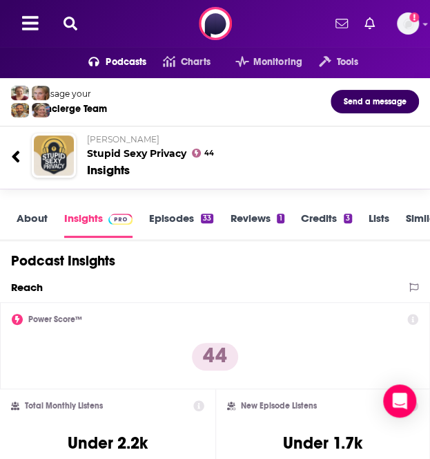  I want to click on a: Stupid Sexy Privacy, so click(54, 155).